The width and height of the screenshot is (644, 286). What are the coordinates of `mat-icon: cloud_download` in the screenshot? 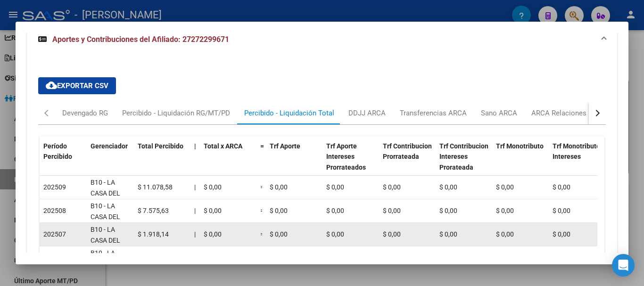 It's located at (52, 86).